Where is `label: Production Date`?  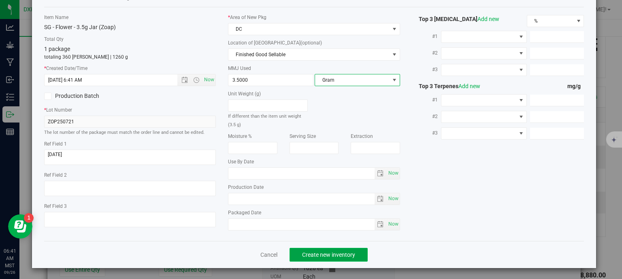
label: Production Date is located at coordinates (314, 188).